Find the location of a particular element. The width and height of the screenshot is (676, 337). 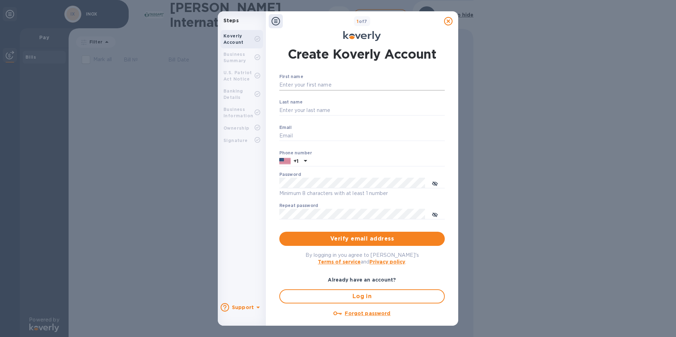

p: +1 is located at coordinates (296, 161).